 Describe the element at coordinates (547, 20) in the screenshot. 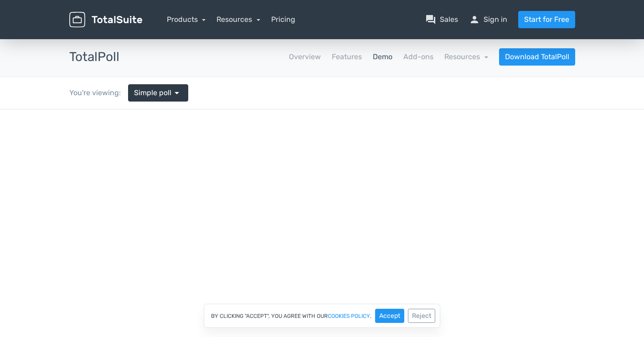

I see `a: Start for Free` at that location.